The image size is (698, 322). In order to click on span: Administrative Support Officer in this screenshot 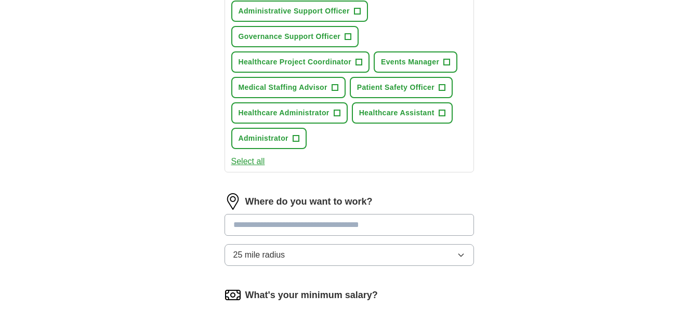, I will do `click(294, 11)`.